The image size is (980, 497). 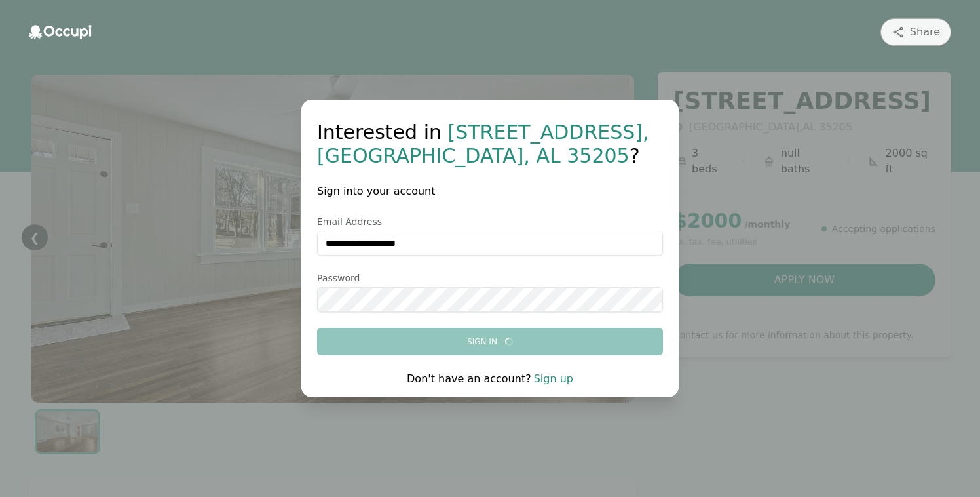 What do you see at coordinates (490, 144) in the screenshot?
I see `h1: Interested in ?` at bounding box center [490, 144].